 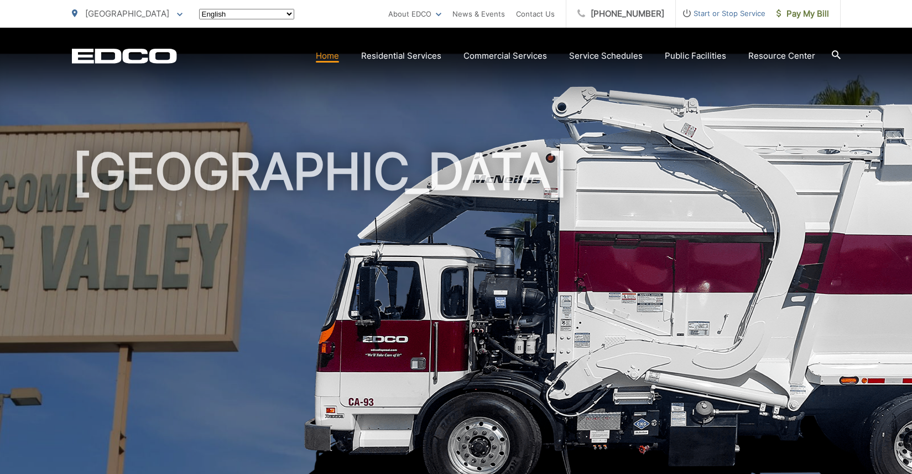 What do you see at coordinates (535, 14) in the screenshot?
I see `a: Contact Us` at bounding box center [535, 14].